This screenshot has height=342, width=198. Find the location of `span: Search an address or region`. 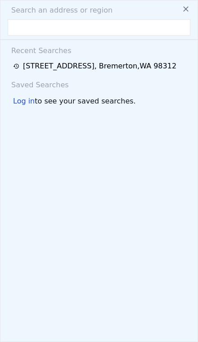

span: Search an address or region is located at coordinates (58, 10).